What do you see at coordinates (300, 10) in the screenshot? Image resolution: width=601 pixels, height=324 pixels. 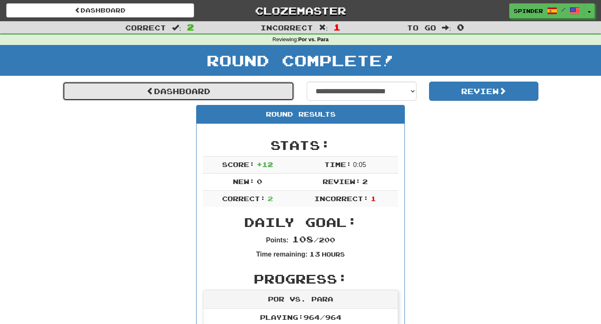 I see `a: Clozemaster` at bounding box center [300, 10].